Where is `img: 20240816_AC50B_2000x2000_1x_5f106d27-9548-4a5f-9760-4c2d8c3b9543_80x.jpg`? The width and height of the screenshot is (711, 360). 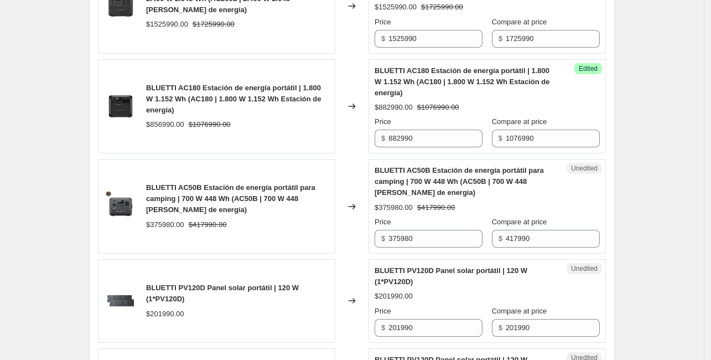 img: 20240816_AC50B_2000x2000_1x_5f106d27-9548-4a5f-9760-4c2d8c3b9543_80x.jpg is located at coordinates (121, 206).